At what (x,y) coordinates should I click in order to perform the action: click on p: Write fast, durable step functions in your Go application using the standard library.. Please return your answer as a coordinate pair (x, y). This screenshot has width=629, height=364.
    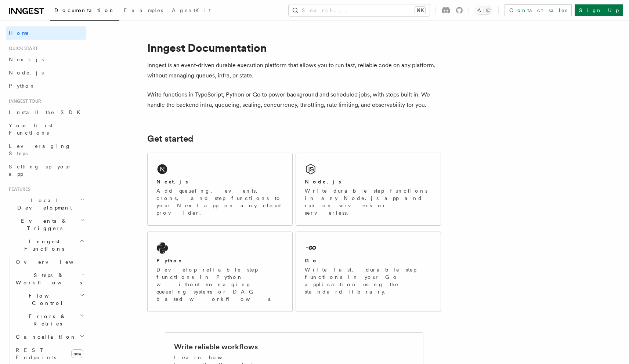
    Looking at the image, I should click on (368, 280).